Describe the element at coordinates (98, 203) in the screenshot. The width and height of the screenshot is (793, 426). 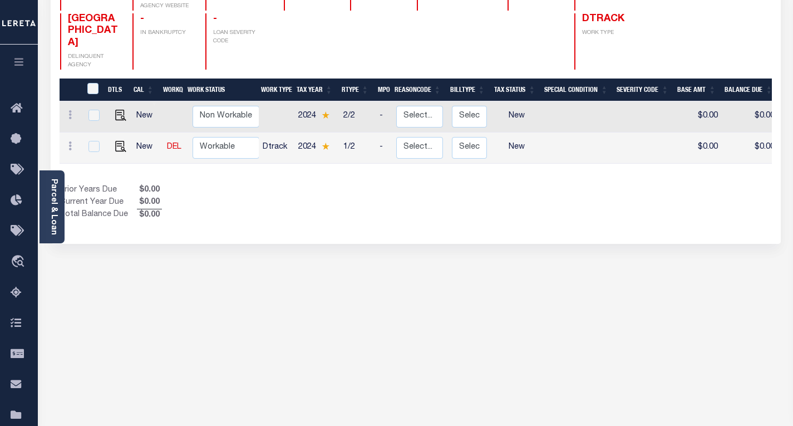
I see `td: Current Year Due` at that location.